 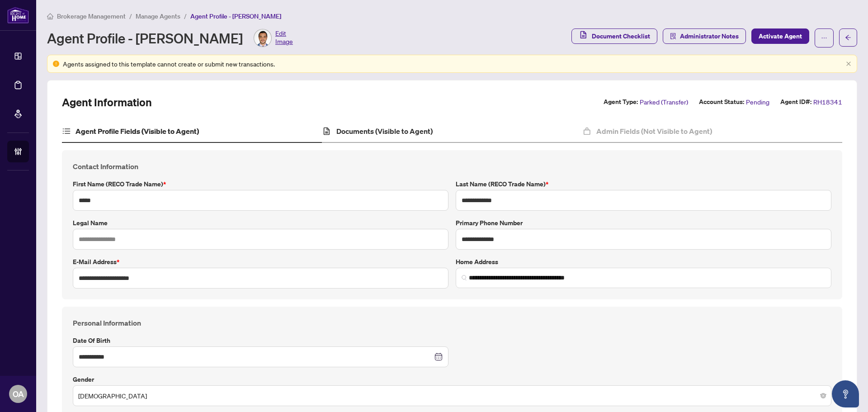 What do you see at coordinates (158, 16) in the screenshot?
I see `span: Manage Agents` at bounding box center [158, 16].